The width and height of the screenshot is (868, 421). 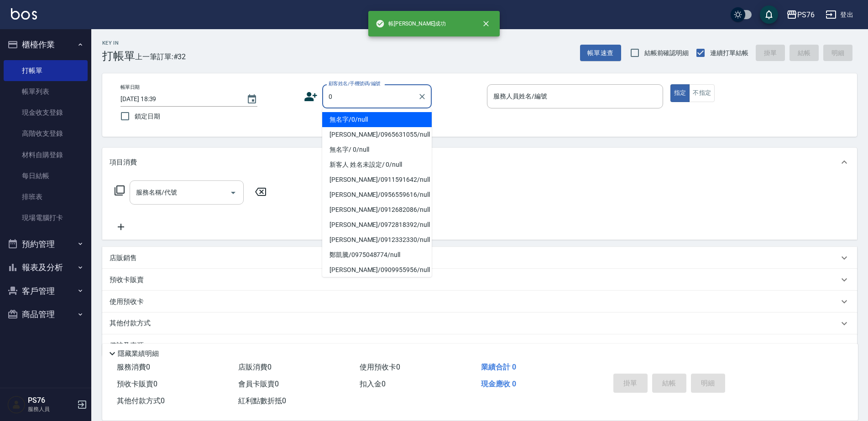 What do you see at coordinates (46, 245) in the screenshot?
I see `button: 預約管理` at bounding box center [46, 245].